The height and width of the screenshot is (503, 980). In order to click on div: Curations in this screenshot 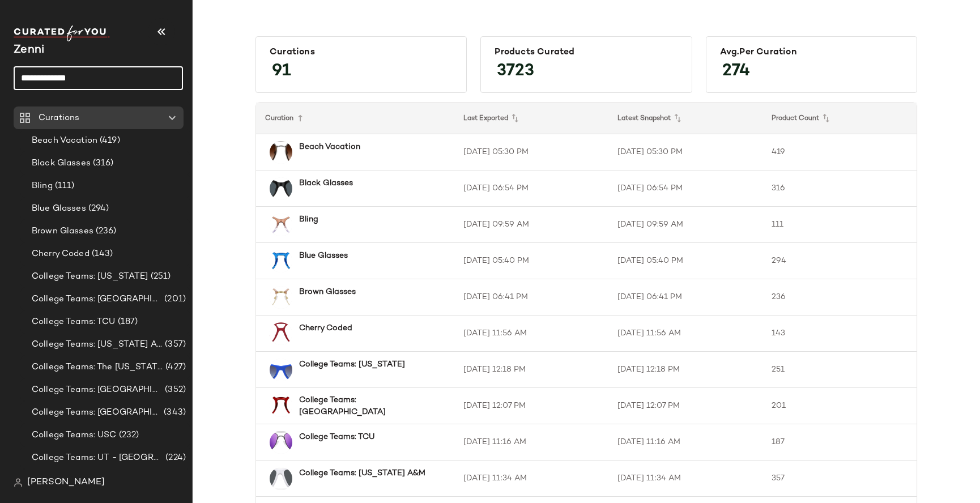, I will do `click(361, 52)`.